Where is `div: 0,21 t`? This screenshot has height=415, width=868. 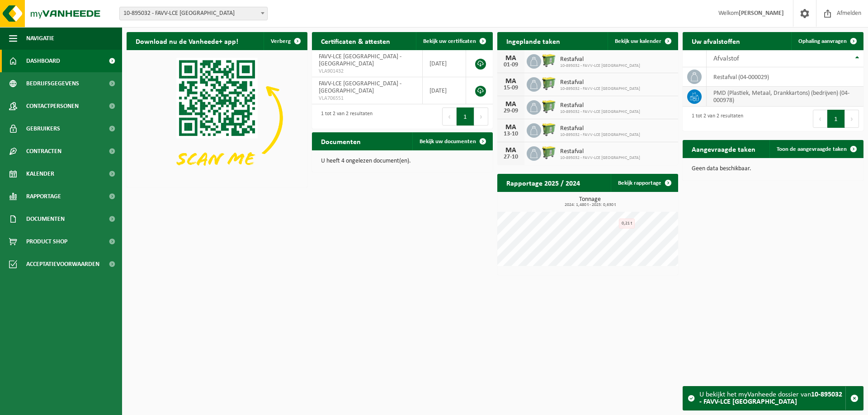
div: 0,21 t is located at coordinates (627, 224).